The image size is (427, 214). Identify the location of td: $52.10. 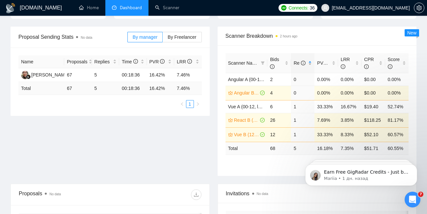
(373, 135).